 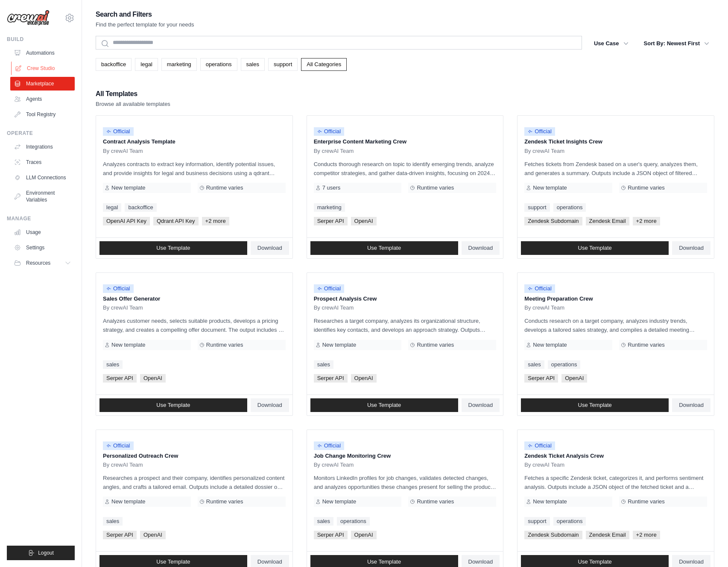 I want to click on p: Monitors LinkedIn profiles for job changes, validates detected changes, and analyzes opportunitie..., so click(x=405, y=482).